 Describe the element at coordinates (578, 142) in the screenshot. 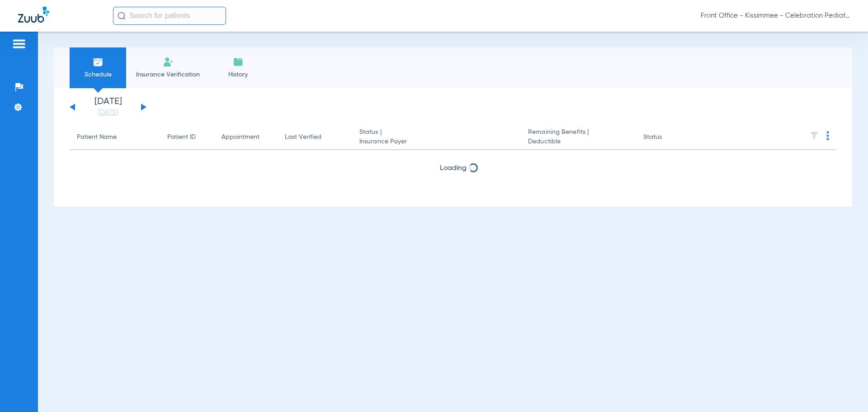

I see `span: Deductible` at that location.